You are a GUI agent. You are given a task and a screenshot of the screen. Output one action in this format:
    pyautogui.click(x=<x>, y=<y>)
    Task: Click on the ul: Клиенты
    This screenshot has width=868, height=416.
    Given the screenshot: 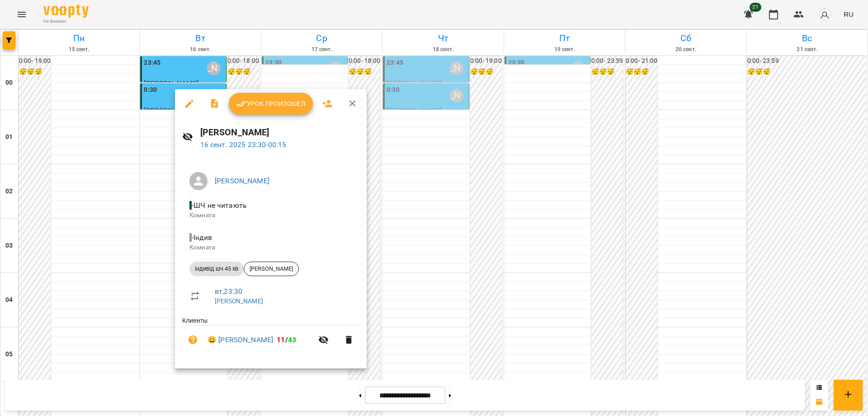 What is the action you would take?
    pyautogui.click(x=271, y=337)
    